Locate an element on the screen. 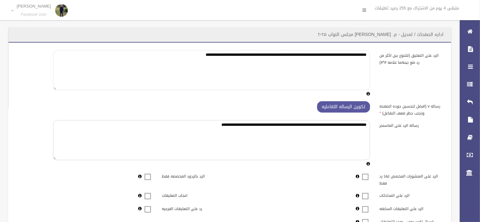 The height and width of the screenshot is (222, 480). label: رد على التعليقات الفرعيه is located at coordinates (194, 208).